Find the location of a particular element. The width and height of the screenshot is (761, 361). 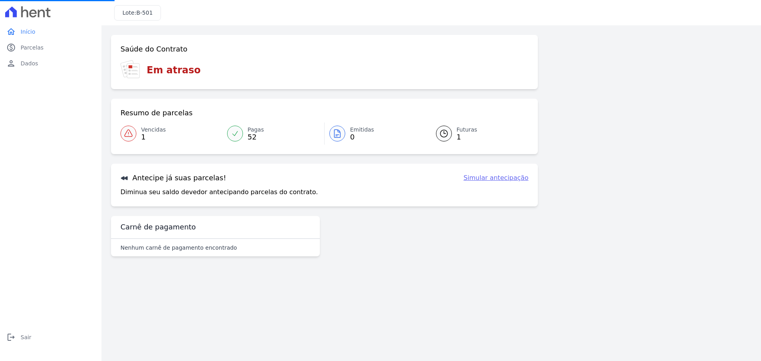

a: paidParcelas is located at coordinates (51, 48).